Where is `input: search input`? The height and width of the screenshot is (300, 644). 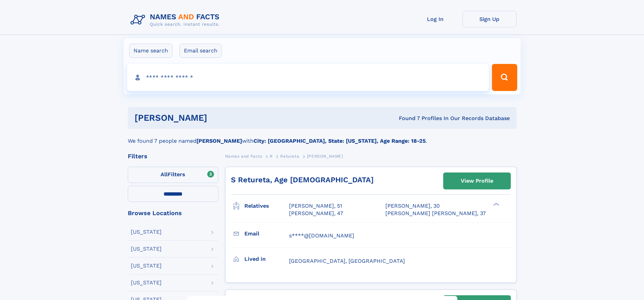
input: search input is located at coordinates (308, 78).